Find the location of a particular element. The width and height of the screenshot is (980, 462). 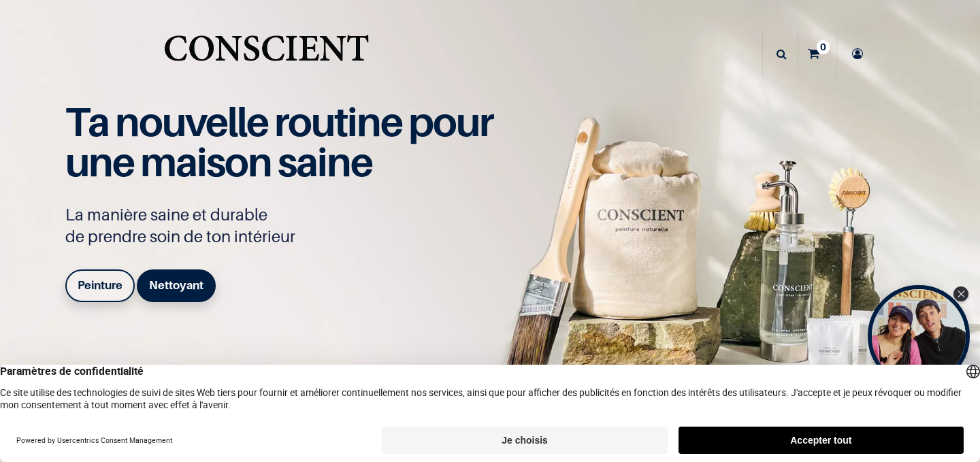

a: Nettoyant is located at coordinates (176, 286).